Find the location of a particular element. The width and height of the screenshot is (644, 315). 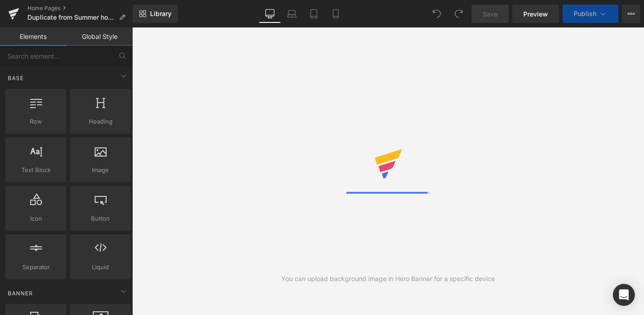

span: Separator is located at coordinates (36, 267).